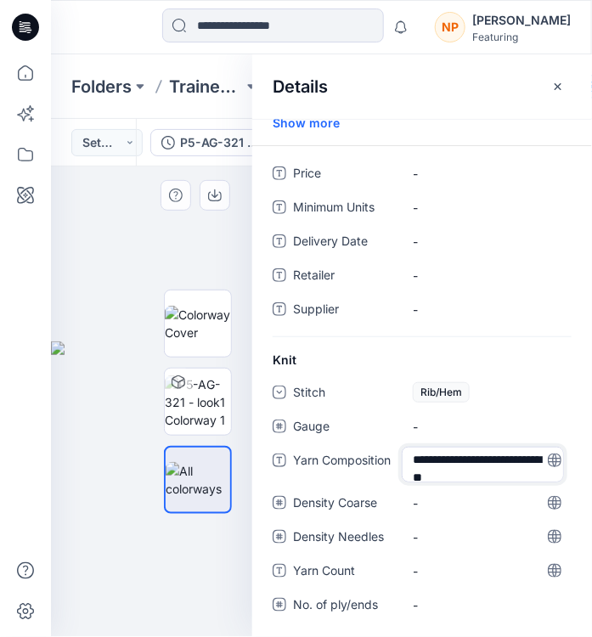 Image resolution: width=592 pixels, height=637 pixels. Describe the element at coordinates (198, 480) in the screenshot. I see `img: All colorways` at that location.